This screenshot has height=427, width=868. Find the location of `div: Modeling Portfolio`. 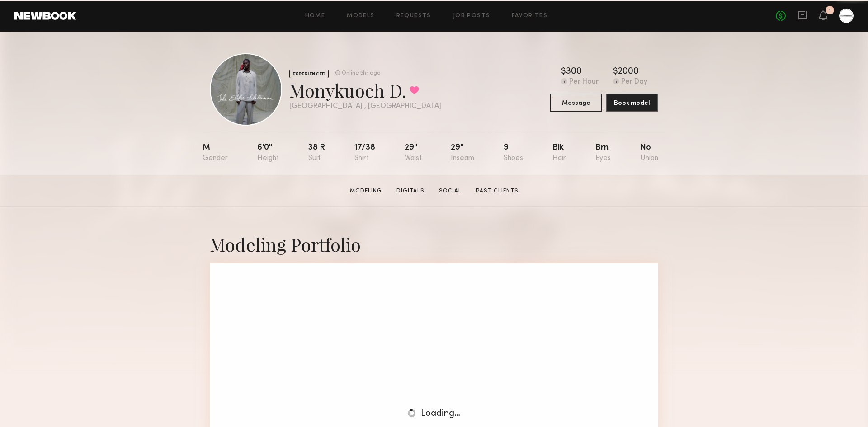

div: Modeling Portfolio is located at coordinates (434, 244).